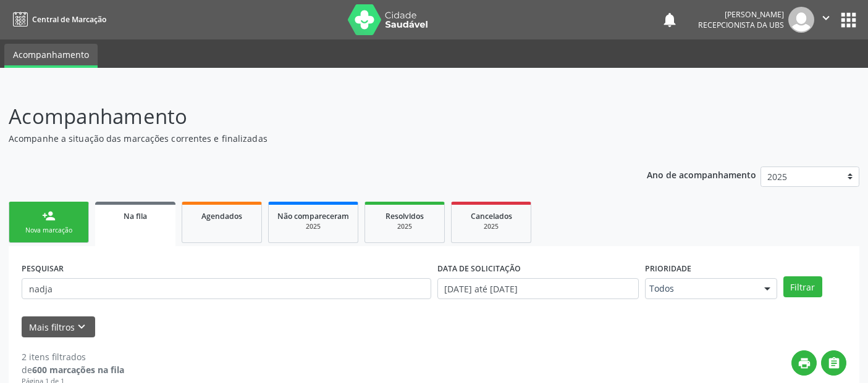 The image size is (868, 383). Describe the element at coordinates (81, 327) in the screenshot. I see `i: keyboard_arrow_down` at that location.